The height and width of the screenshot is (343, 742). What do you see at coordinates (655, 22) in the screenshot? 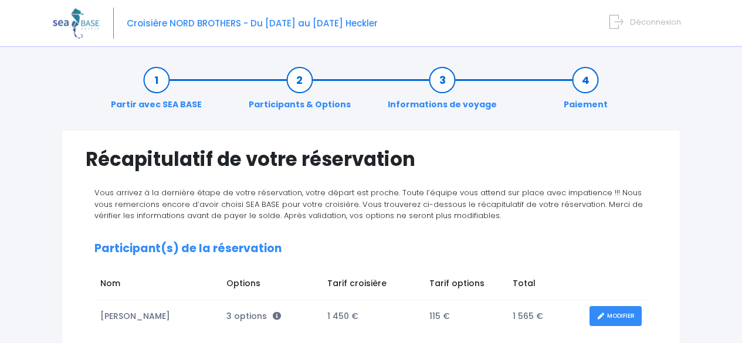
I see `span: Déconnexion` at bounding box center [655, 22].